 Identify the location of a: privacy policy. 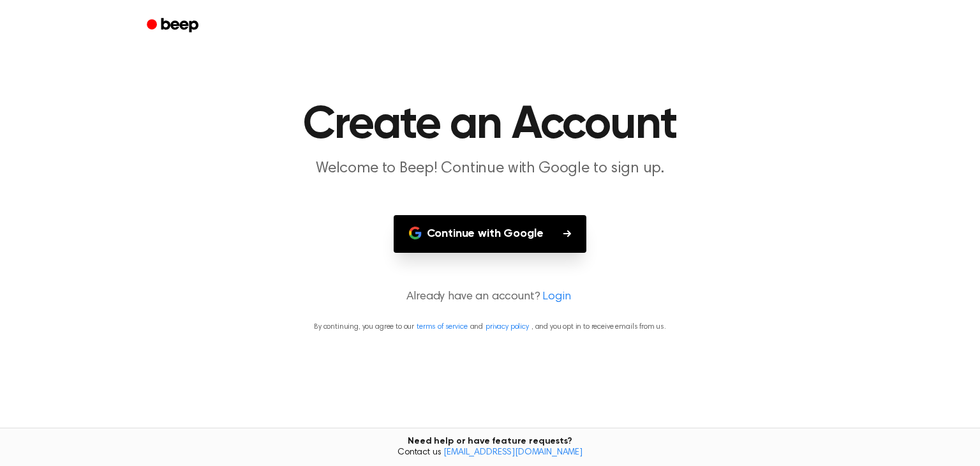
(507, 327).